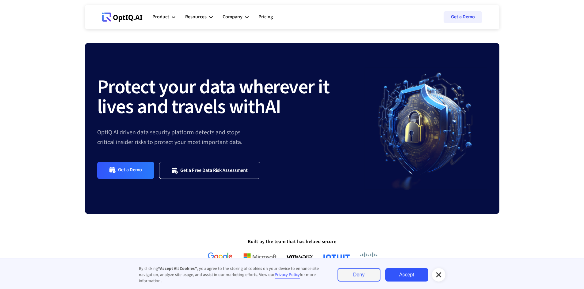 The width and height of the screenshot is (584, 289). Describe the element at coordinates (214, 171) in the screenshot. I see `div: Get a Free Data Risk Assessment` at that location.